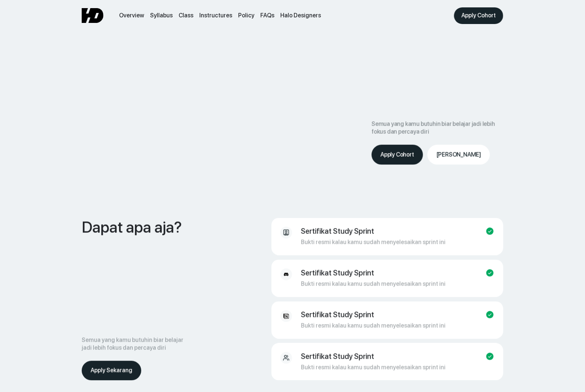  I want to click on a: Halo Designers, so click(300, 15).